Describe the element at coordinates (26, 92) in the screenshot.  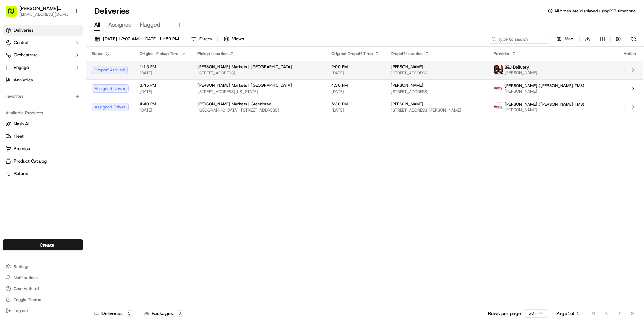
I see `div: Past conversations` at that location.